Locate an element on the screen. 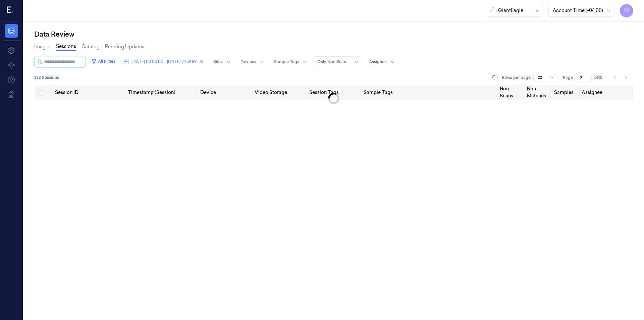  th: Non Matches is located at coordinates (538, 92).